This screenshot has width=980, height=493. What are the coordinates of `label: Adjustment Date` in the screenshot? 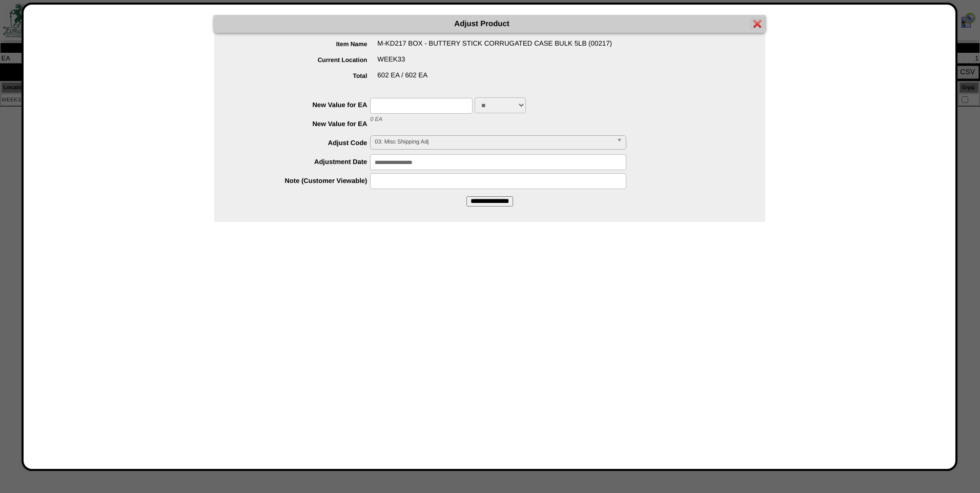 It's located at (303, 161).